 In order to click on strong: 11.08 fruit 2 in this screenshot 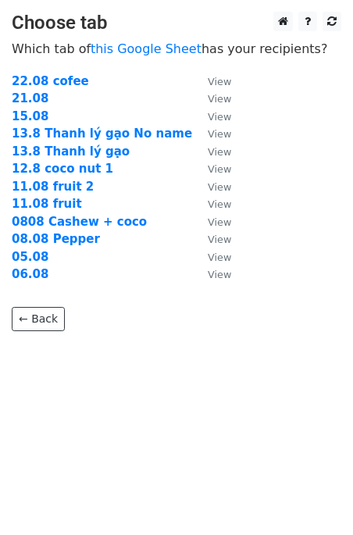, I will do `click(52, 187)`.